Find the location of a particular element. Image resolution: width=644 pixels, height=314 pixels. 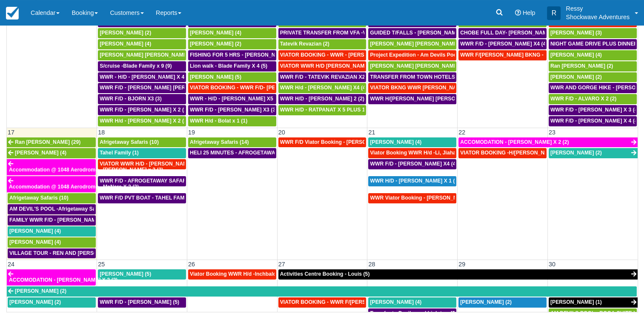

span: 21 is located at coordinates (372, 132).